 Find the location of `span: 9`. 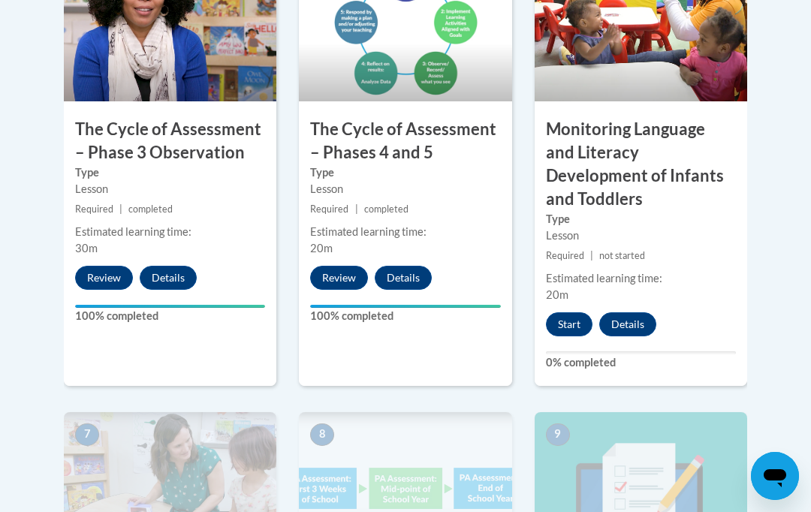

span: 9 is located at coordinates (558, 435).